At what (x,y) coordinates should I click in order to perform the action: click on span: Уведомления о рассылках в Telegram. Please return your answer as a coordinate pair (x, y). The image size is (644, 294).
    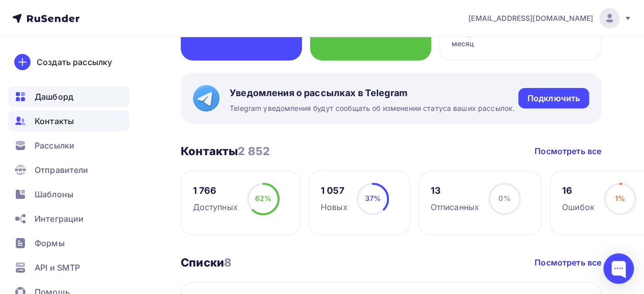
    Looking at the image, I should click on (372, 93).